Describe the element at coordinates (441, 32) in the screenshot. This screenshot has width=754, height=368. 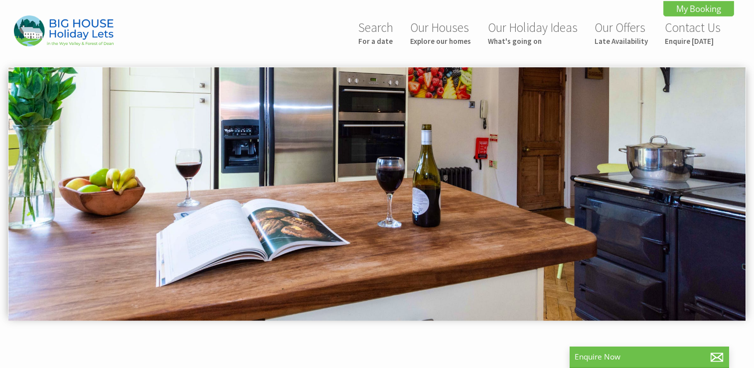
I see `a: Our HousesExplore our homes` at that location.